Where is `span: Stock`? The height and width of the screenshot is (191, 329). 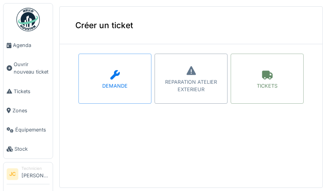 span: Stock is located at coordinates (32, 148).